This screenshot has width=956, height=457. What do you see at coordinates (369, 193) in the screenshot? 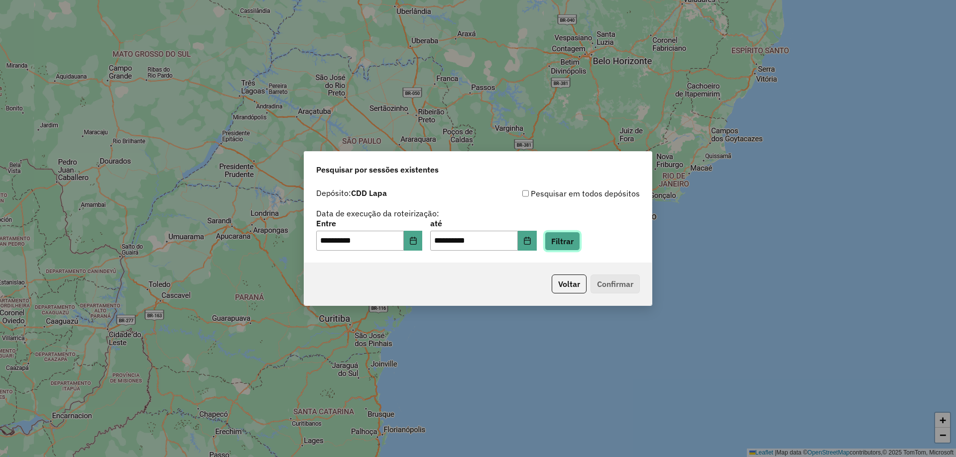
I see `strong: CDD Lapa` at bounding box center [369, 193].